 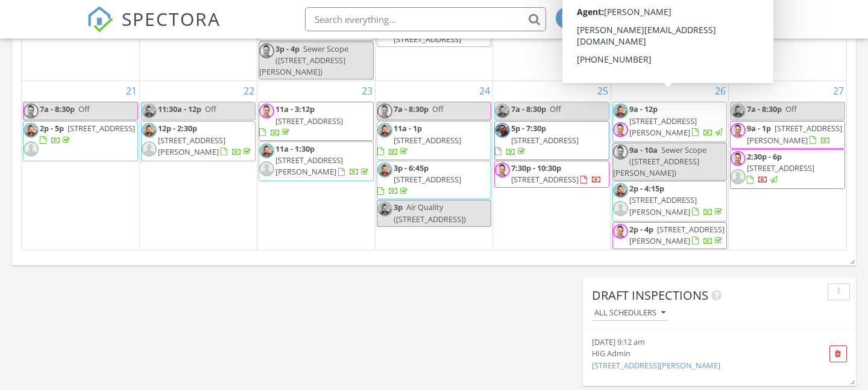 What do you see at coordinates (629, 313) in the screenshot?
I see `button: All schedulers` at bounding box center [629, 313].